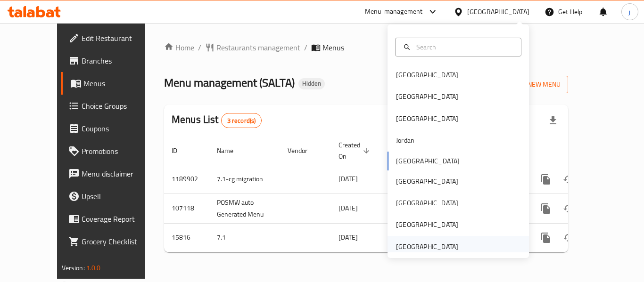  What do you see at coordinates (553, 121) in the screenshot?
I see `div: Export file` at bounding box center [553, 121].